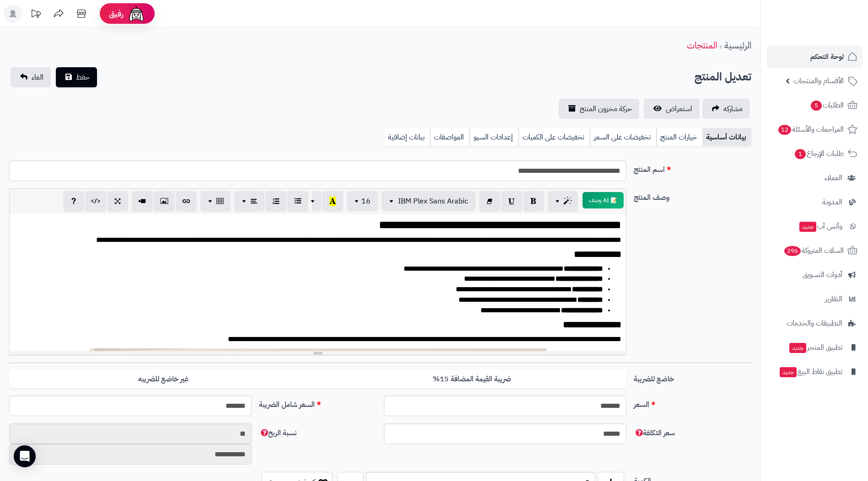 This screenshot has width=868, height=481. What do you see at coordinates (362, 201) in the screenshot?
I see `button: 16` at bounding box center [362, 201].